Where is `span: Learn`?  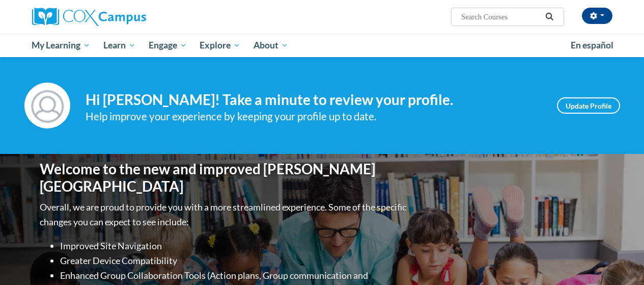
span: Learn is located at coordinates (119, 45).